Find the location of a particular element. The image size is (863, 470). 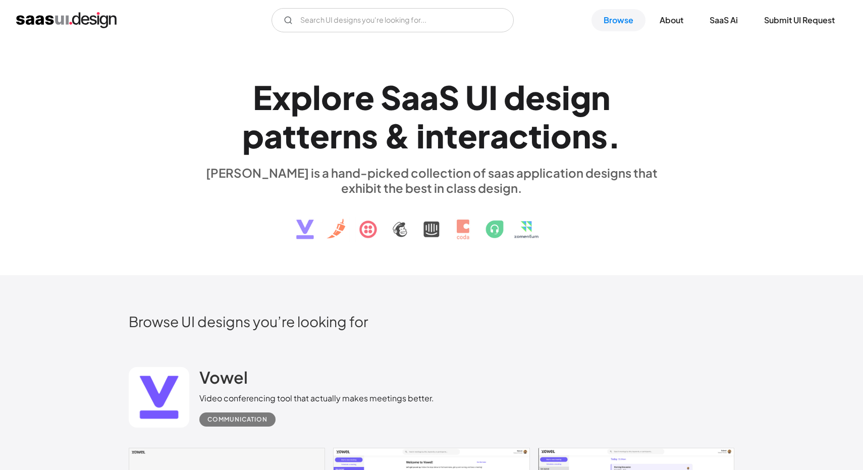

a: home is located at coordinates (66, 20).